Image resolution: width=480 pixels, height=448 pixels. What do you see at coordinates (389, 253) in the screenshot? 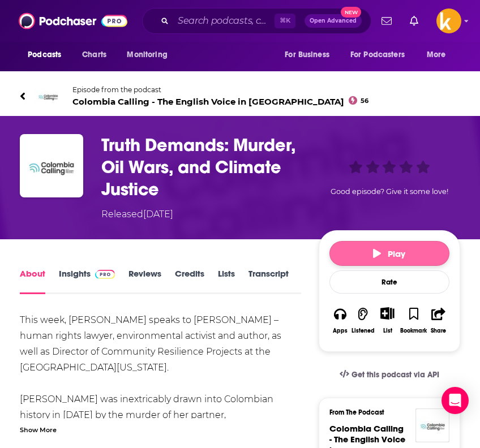
I see `button: Play` at bounding box center [389, 253].